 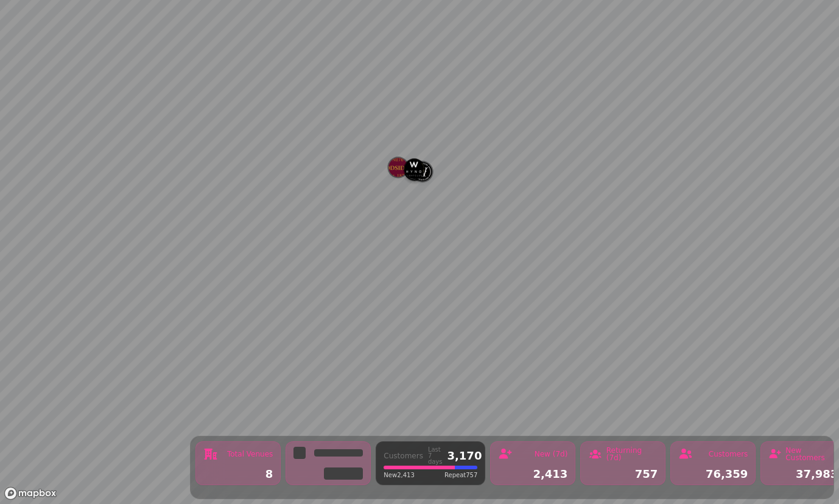 What do you see at coordinates (803, 474) in the screenshot?
I see `div: 37,983` at bounding box center [803, 474].